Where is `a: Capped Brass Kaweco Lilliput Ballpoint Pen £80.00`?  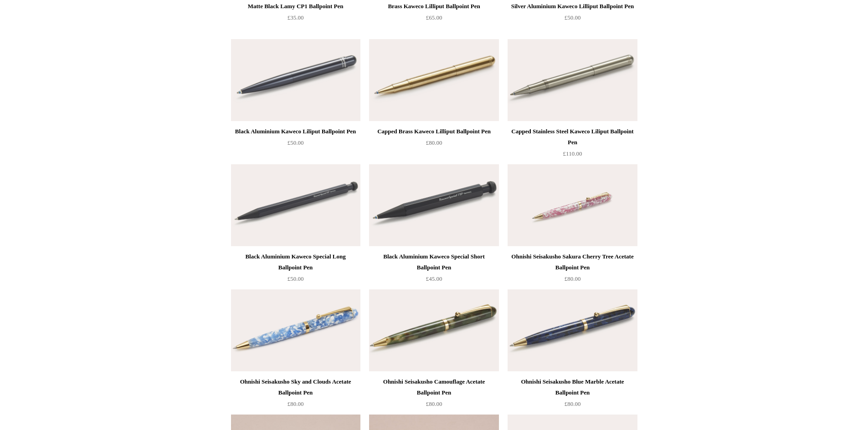 a: Capped Brass Kaweco Lilliput Ballpoint Pen £80.00 is located at coordinates (434, 145).